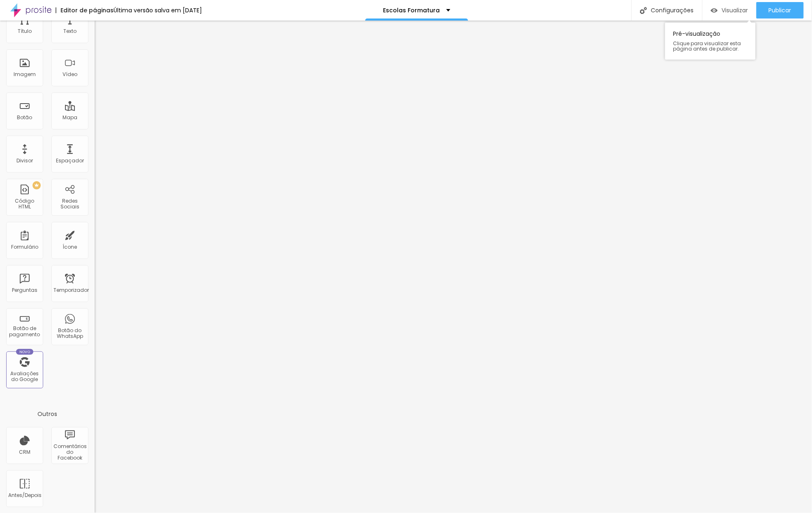  What do you see at coordinates (25, 452) in the screenshot?
I see `font: CRM` at bounding box center [25, 452].